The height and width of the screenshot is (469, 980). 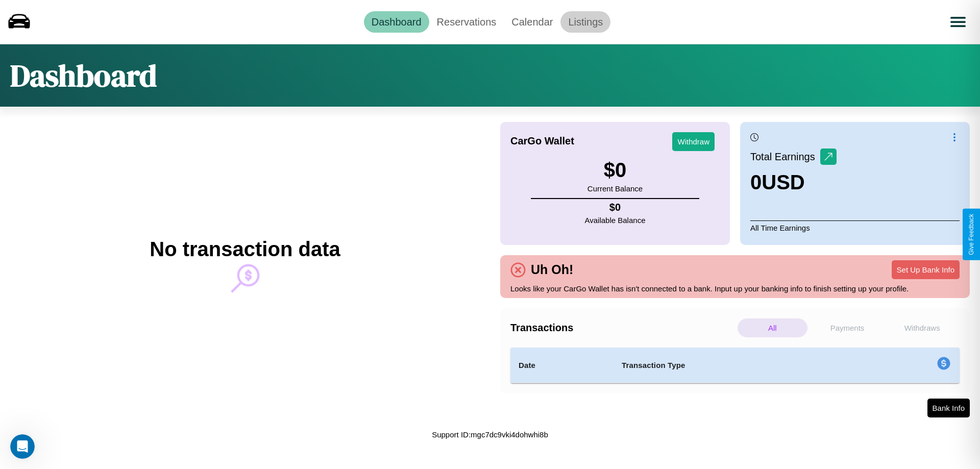 What do you see at coordinates (971, 234) in the screenshot?
I see `div: Give Feedback` at bounding box center [971, 234].